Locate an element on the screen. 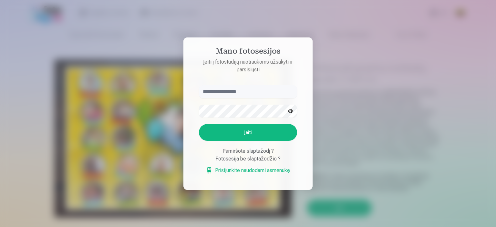  button: Įeiti is located at coordinates (248, 132).